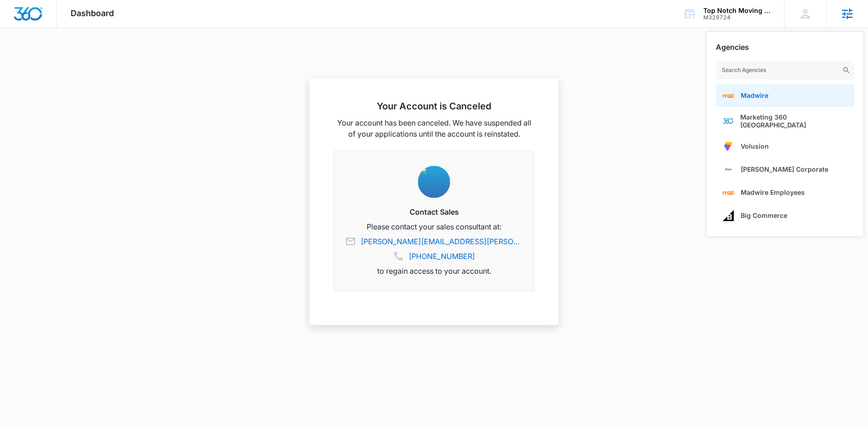  I want to click on span: Madwire Employees, so click(772, 192).